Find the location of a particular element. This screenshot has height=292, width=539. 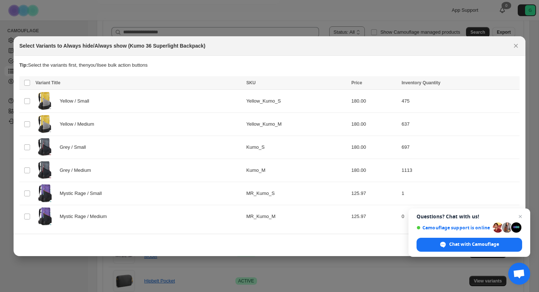

td: 475 is located at coordinates (459, 101).